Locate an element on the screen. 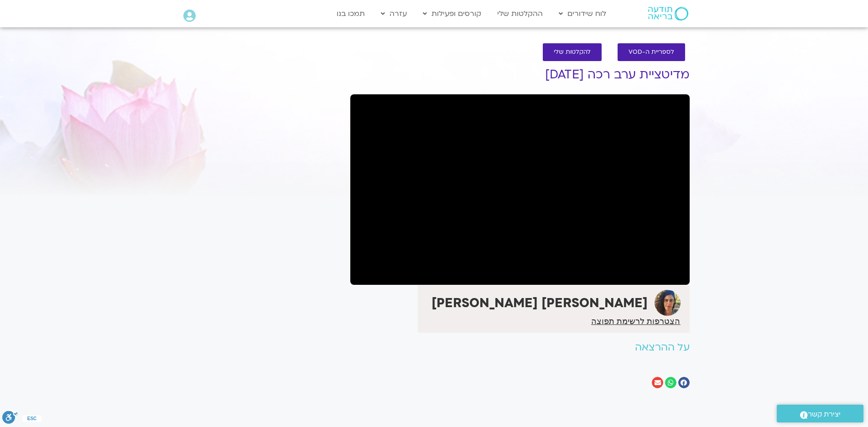 Image resolution: width=868 pixels, height=427 pixels. a: הצטרפות לרשימת תפוצה is located at coordinates (636, 322).